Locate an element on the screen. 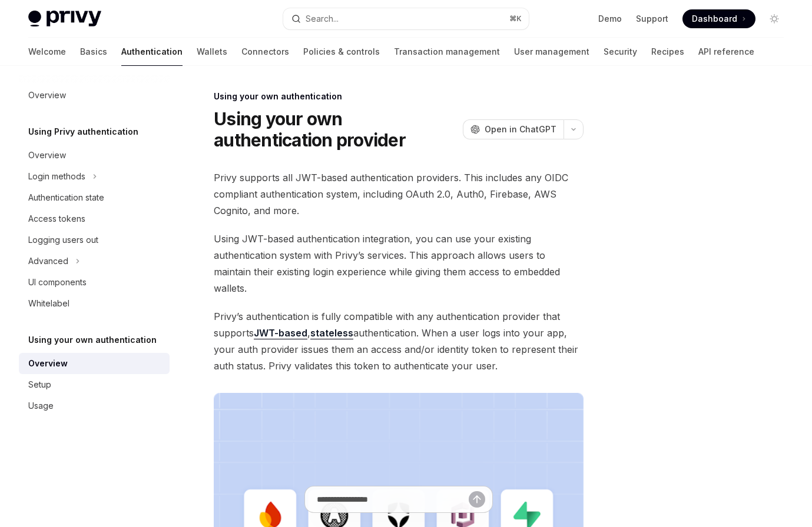  span: Privy supports all JWT-based authentication providers. This includes any OIDC compliant authentic... is located at coordinates (399, 194).